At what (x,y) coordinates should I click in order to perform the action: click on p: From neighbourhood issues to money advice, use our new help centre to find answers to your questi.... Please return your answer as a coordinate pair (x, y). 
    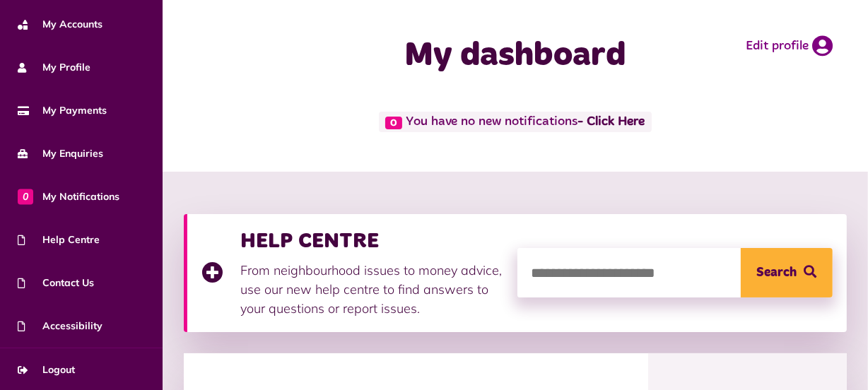
    Looking at the image, I should click on (372, 289).